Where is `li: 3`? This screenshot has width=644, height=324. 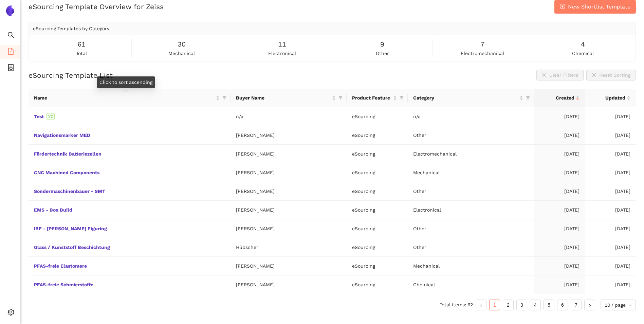
li: 3 is located at coordinates (522, 305).